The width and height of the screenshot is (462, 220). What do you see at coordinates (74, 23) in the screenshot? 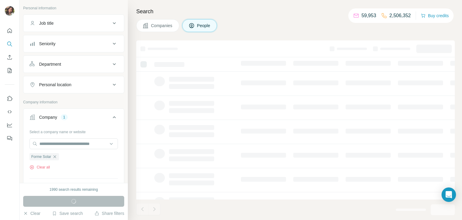
I see `button: Job title` at bounding box center [74, 23].